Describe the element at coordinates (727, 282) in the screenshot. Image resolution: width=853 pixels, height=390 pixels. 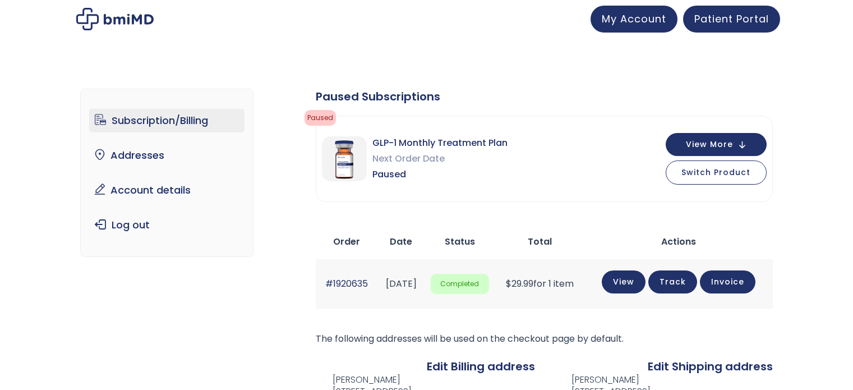
I see `a: Invoice` at that location.